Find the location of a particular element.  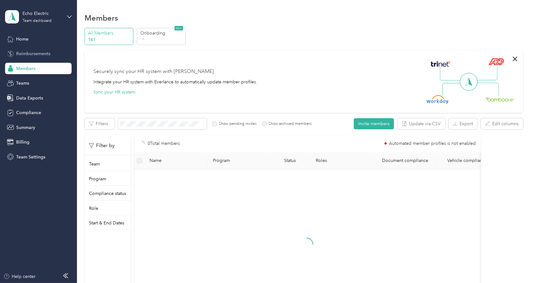

img: Line Left Up is located at coordinates (451, 74).